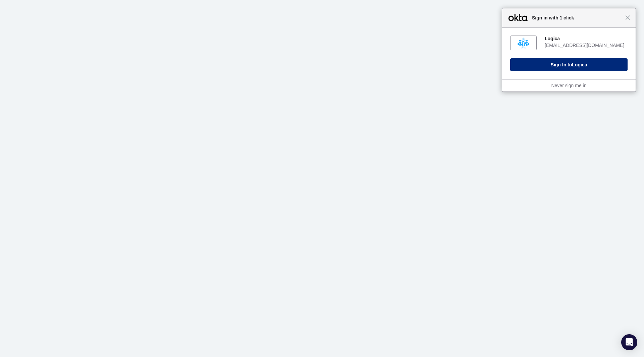 The width and height of the screenshot is (644, 357). I want to click on span: Logica, so click(579, 65).